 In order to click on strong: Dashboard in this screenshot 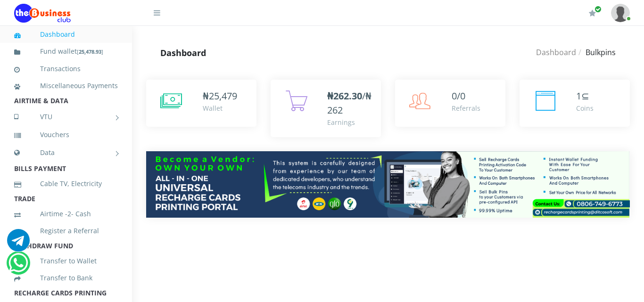, I will do `click(183, 53)`.